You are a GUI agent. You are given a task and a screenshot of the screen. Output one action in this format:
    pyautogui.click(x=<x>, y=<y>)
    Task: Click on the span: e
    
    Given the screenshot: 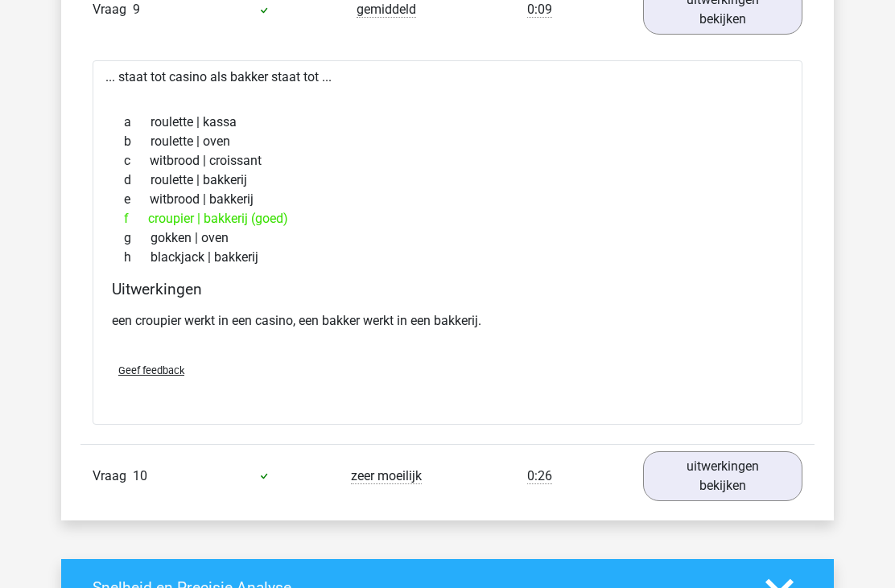 What is the action you would take?
    pyautogui.click(x=137, y=200)
    